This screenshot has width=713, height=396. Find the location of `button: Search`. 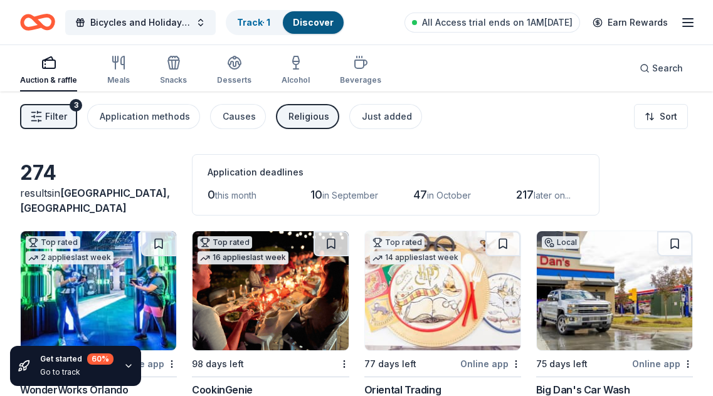

button: Search is located at coordinates (661, 68).